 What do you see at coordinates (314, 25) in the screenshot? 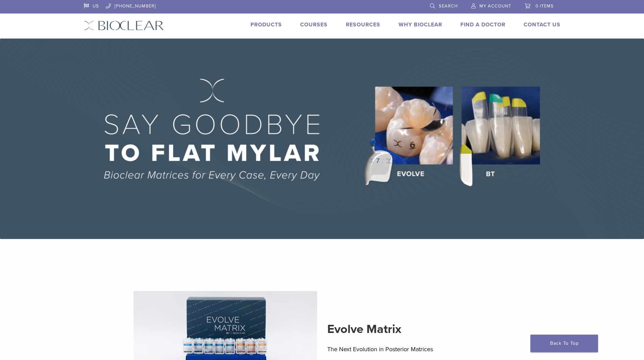
I see `a: Courses` at bounding box center [314, 25].